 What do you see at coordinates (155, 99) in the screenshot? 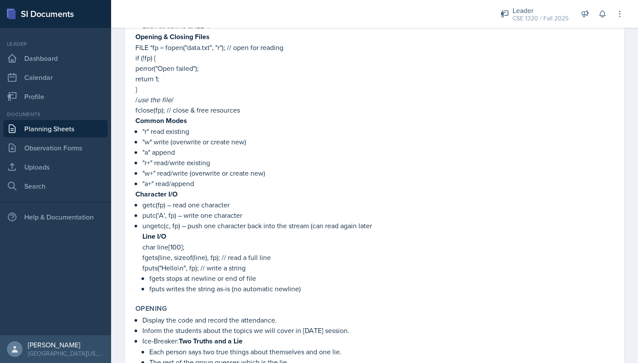
I see `em: use the file` at bounding box center [155, 99].